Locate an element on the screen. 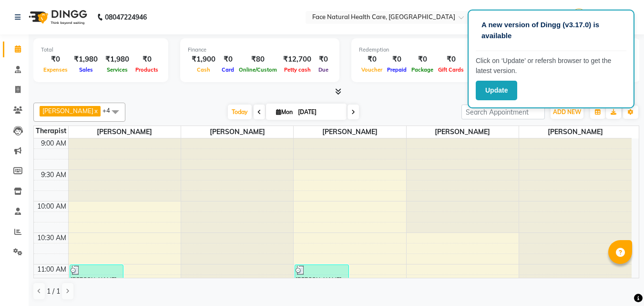  div: ₹12,700 is located at coordinates (297, 59).